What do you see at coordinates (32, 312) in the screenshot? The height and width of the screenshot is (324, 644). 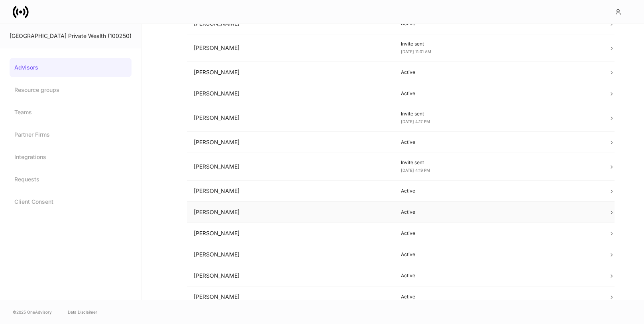 I see `span: © 2025 OneAdvisory` at bounding box center [32, 312].